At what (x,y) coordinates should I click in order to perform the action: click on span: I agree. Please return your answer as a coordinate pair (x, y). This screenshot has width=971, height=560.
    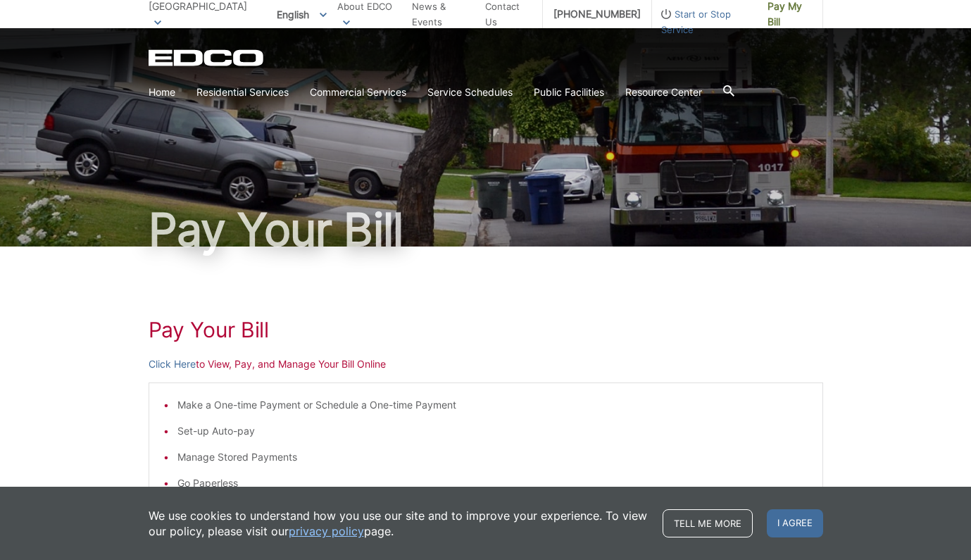
    Looking at the image, I should click on (795, 523).